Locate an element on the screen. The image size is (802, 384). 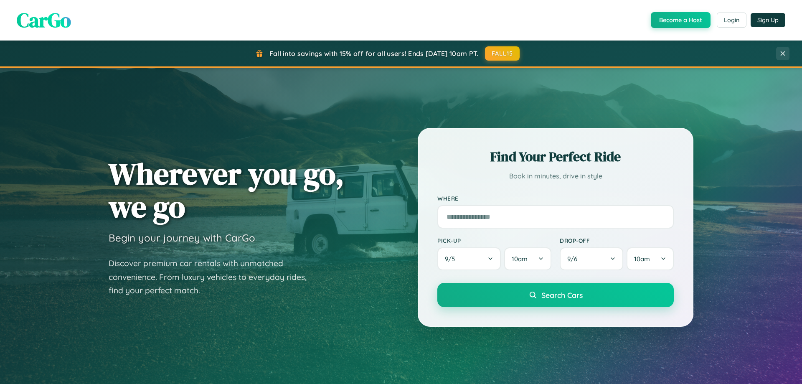
p: Discover premium car rentals with unmatched convenience. From luxury vehicles to everyday rides, ... is located at coordinates (213, 277).